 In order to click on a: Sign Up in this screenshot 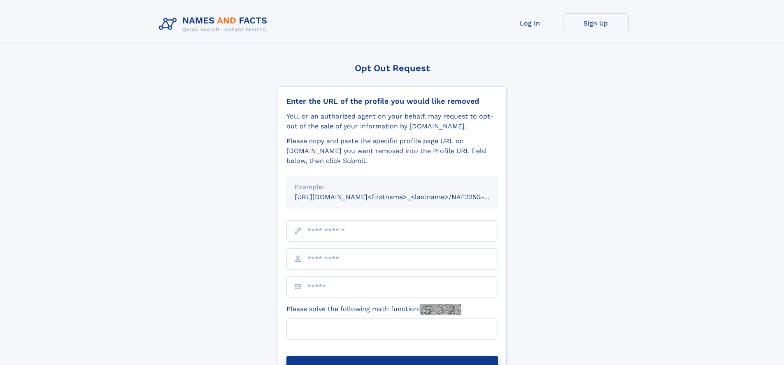, I will do `click(596, 23)`.